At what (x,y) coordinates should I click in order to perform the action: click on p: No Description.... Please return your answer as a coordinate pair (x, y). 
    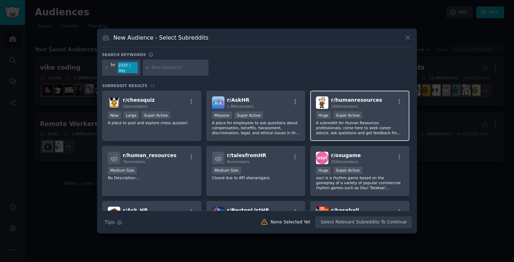
    Looking at the image, I should click on (152, 178).